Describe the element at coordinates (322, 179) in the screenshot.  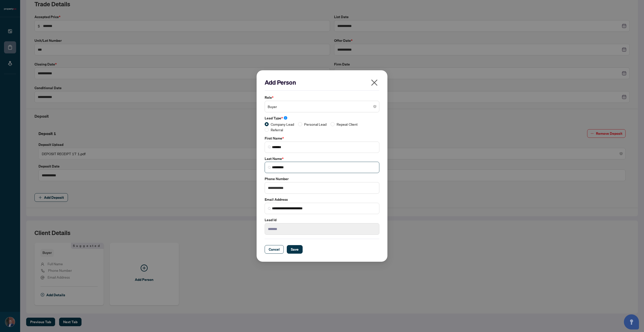
I see `label: Phone Number` at that location.